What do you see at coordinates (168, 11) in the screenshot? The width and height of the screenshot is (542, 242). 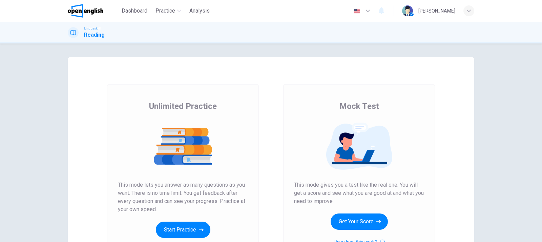 I see `button: Practice` at bounding box center [168, 11].